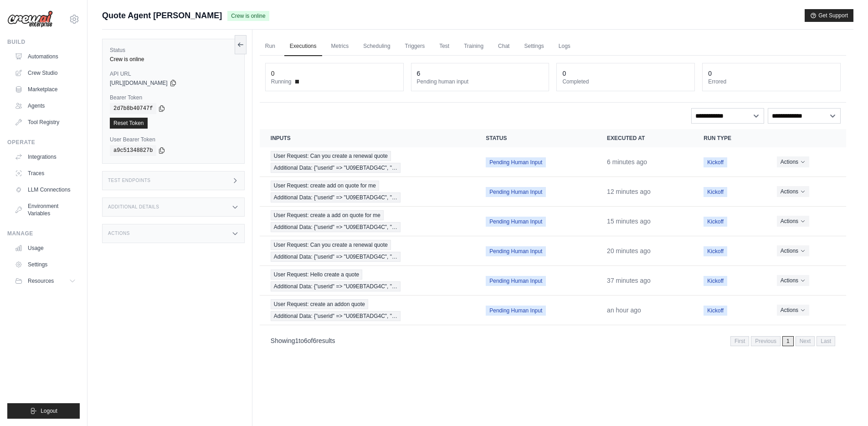 The width and height of the screenshot is (868, 426). I want to click on span: First, so click(740, 341).